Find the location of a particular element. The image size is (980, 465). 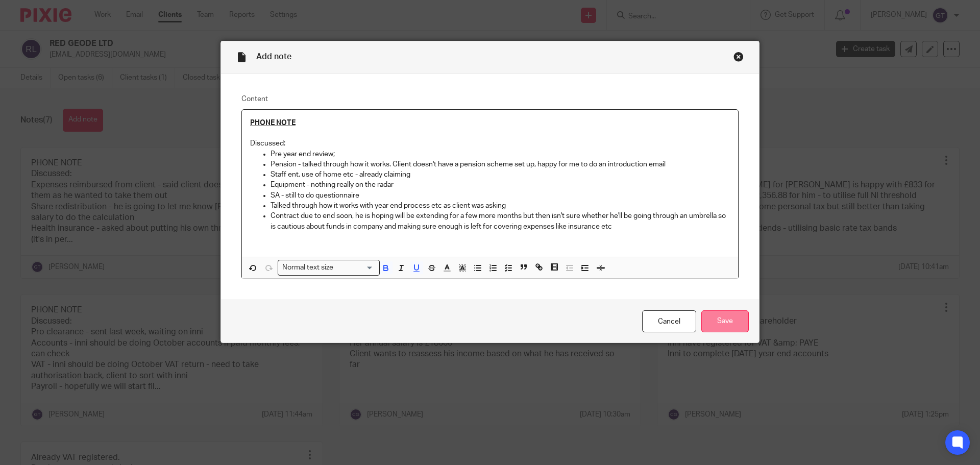

p: Talked through how it works with year end process etc as client was asking is located at coordinates (500, 206).